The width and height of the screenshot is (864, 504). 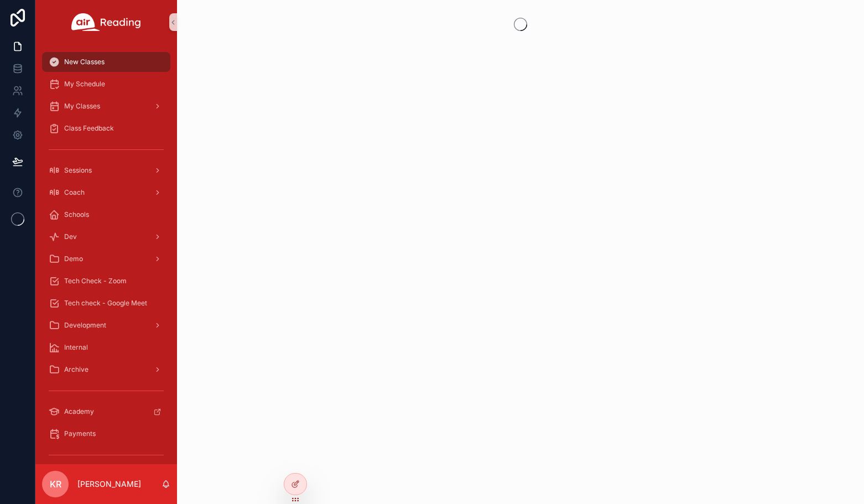 What do you see at coordinates (85, 84) in the screenshot?
I see `span: My Schedule` at bounding box center [85, 84].